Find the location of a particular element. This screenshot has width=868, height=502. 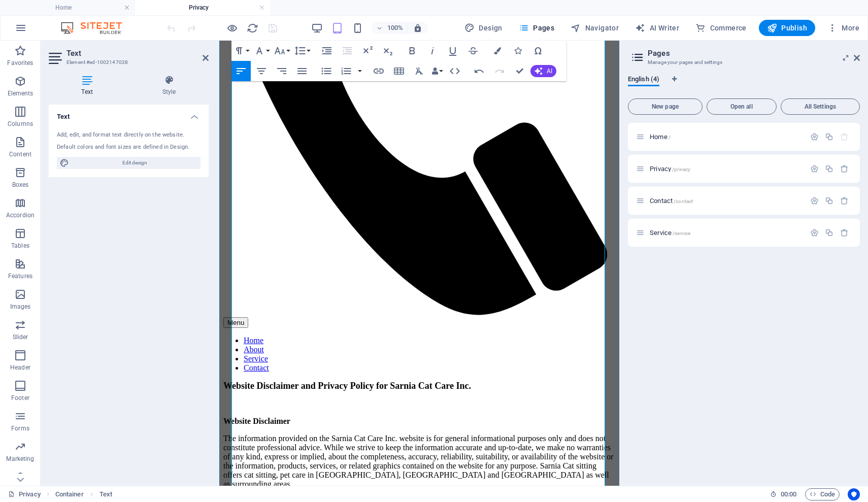

button: Line Height is located at coordinates (302, 51).